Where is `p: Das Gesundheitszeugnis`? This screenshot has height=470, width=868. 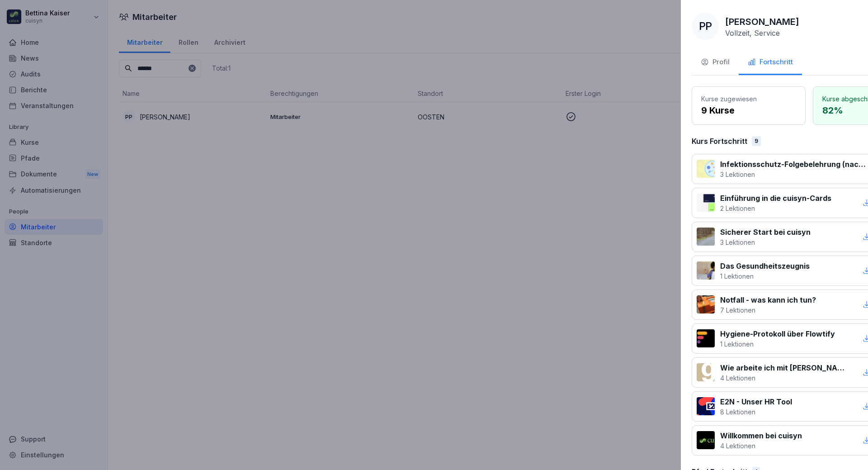 p: Das Gesundheitszeugnis is located at coordinates (765, 266).